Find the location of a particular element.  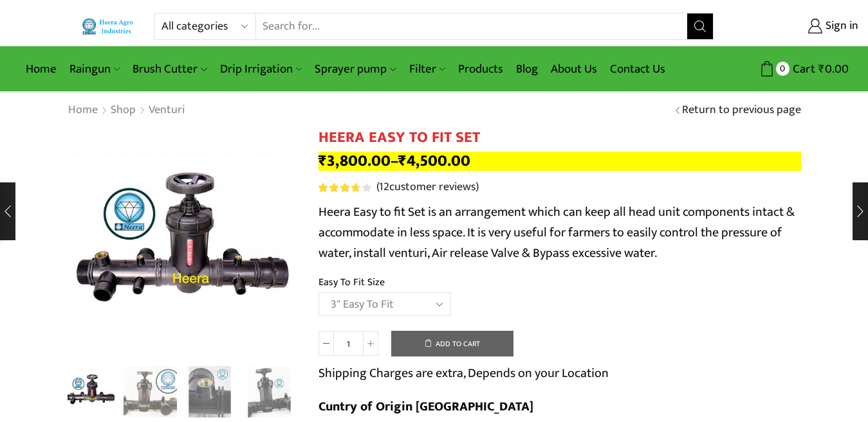

a: Raingun is located at coordinates (95, 69).